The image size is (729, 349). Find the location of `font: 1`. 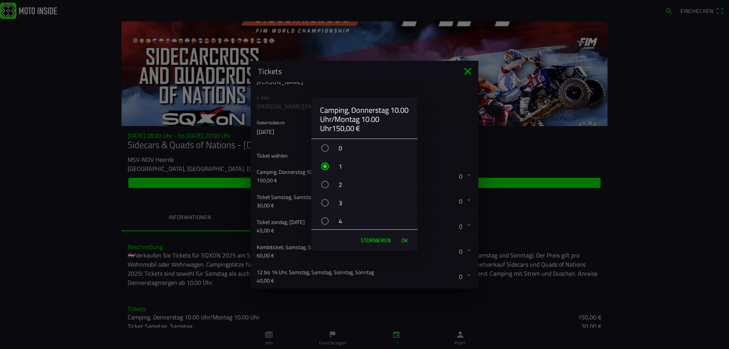

font: 1 is located at coordinates (340, 166).